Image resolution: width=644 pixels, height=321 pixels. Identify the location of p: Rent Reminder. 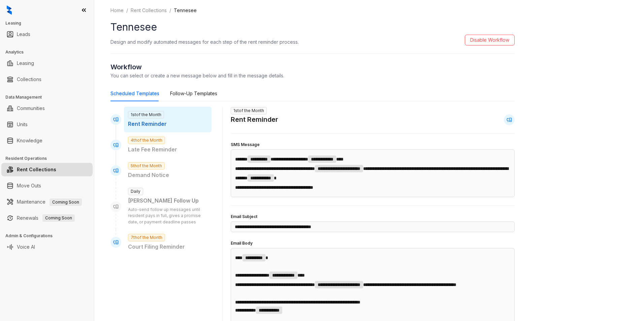
(167, 124).